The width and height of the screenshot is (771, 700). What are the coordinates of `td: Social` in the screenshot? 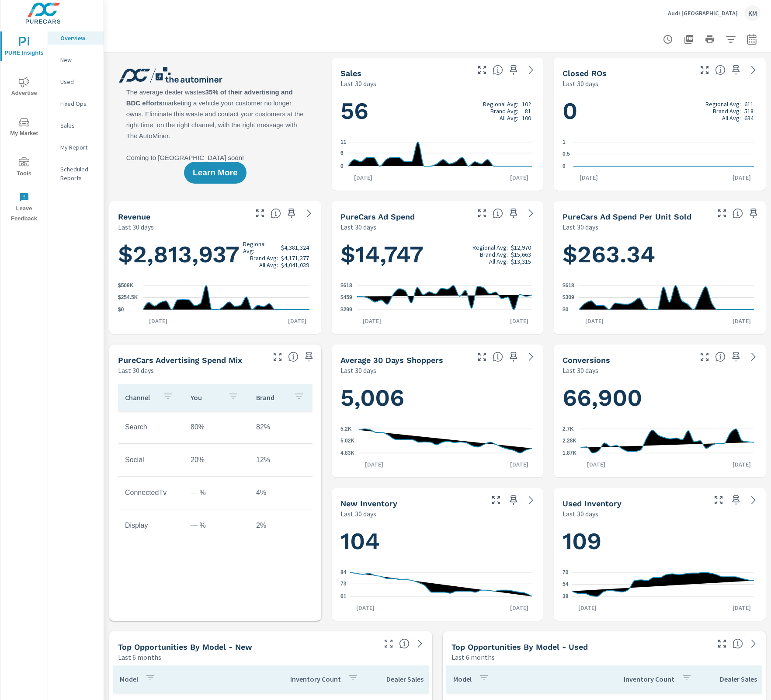 It's located at (151, 460).